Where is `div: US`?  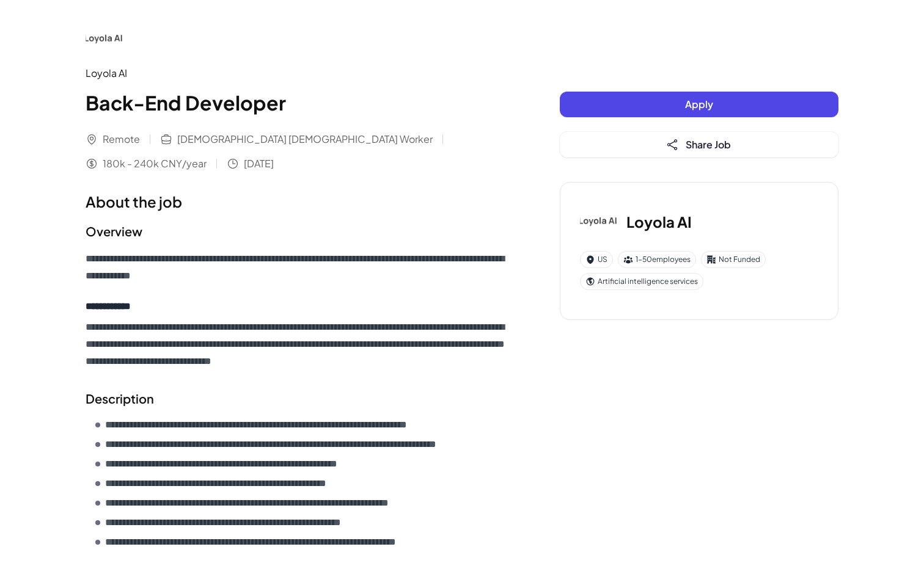 div: US is located at coordinates (597, 260).